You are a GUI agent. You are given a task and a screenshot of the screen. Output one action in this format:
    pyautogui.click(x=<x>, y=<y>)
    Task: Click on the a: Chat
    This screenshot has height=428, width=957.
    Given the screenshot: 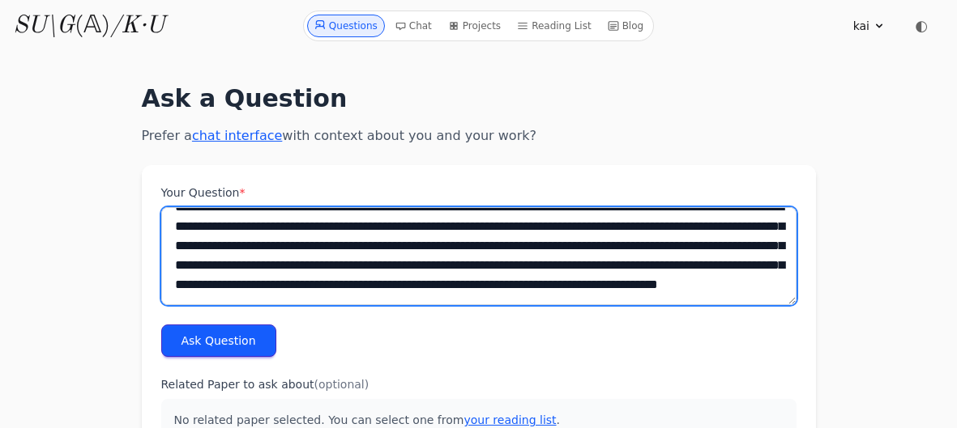 What is the action you would take?
    pyautogui.click(x=413, y=26)
    